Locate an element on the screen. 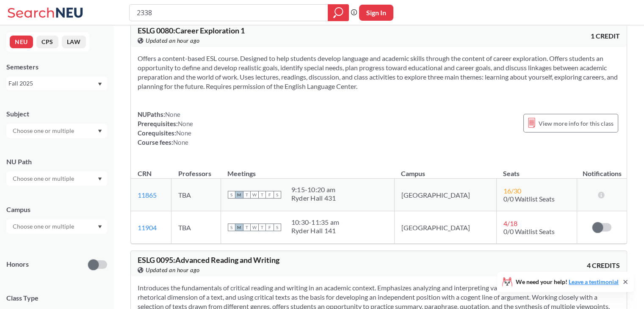 The width and height of the screenshot is (644, 309). th: Campus is located at coordinates (445, 169).